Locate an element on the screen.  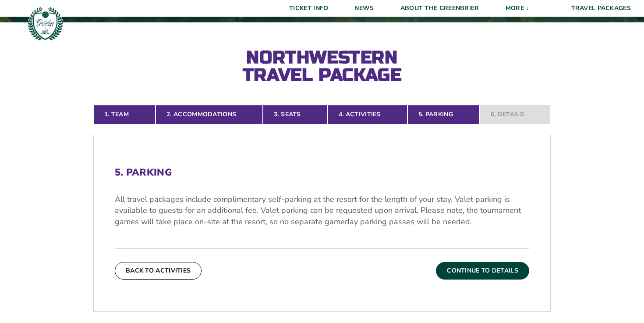
a: 2. Accommodations is located at coordinates (209, 115).